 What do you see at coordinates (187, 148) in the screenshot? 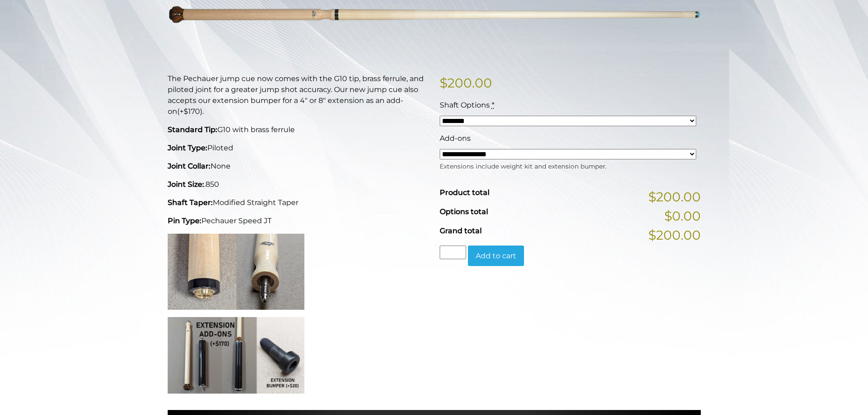
I see `strong: Joint Type:` at bounding box center [187, 148].